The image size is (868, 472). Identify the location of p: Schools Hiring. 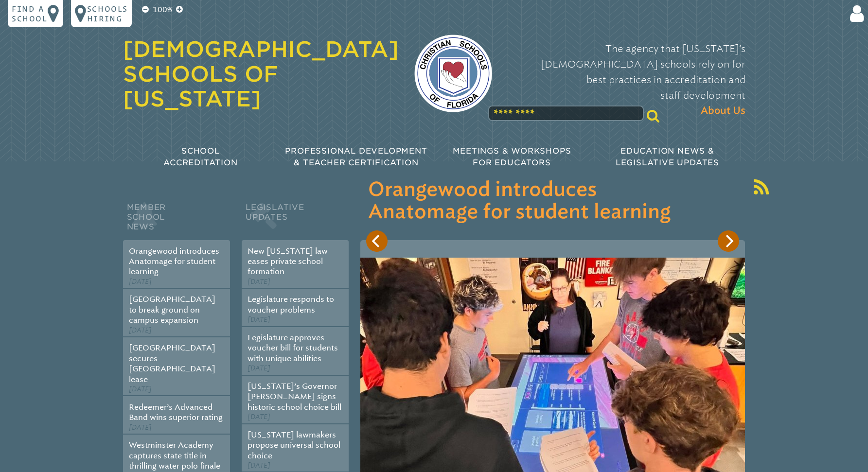
(108, 14).